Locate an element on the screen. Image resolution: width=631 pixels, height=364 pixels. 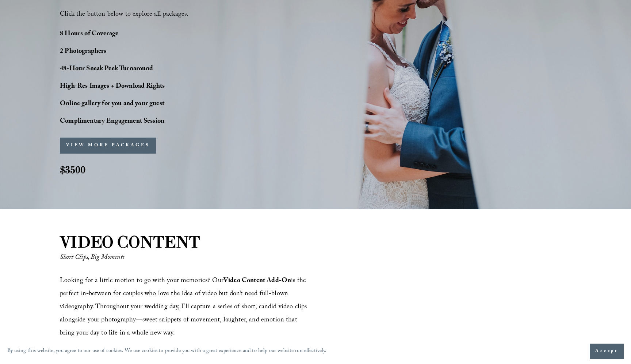
button: VIEW MORE PACKAGES is located at coordinates (107, 146).